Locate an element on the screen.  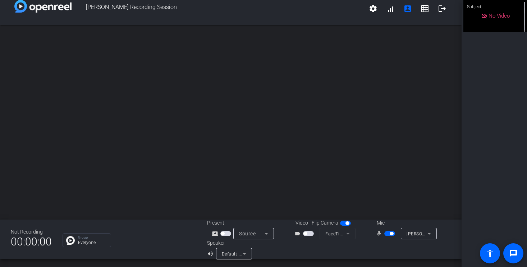
mat-icon: account_box is located at coordinates (408, 9).